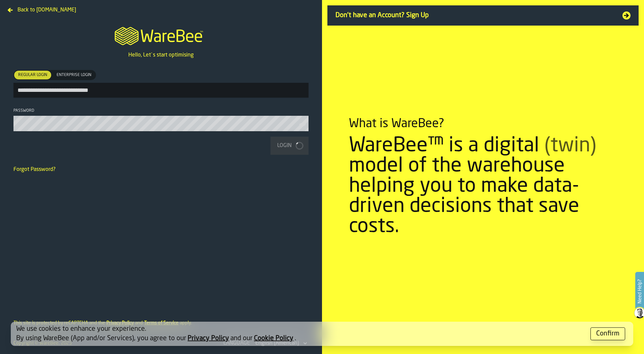 This screenshot has height=354, width=644. What do you see at coordinates (273, 339) in the screenshot?
I see `a: Cookie Policy` at bounding box center [273, 339].